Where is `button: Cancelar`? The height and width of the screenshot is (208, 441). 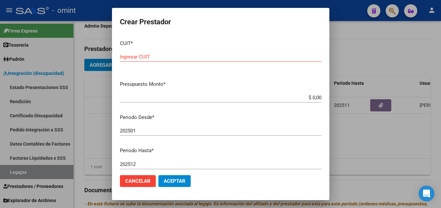 button: Cancelar is located at coordinates (138, 181).